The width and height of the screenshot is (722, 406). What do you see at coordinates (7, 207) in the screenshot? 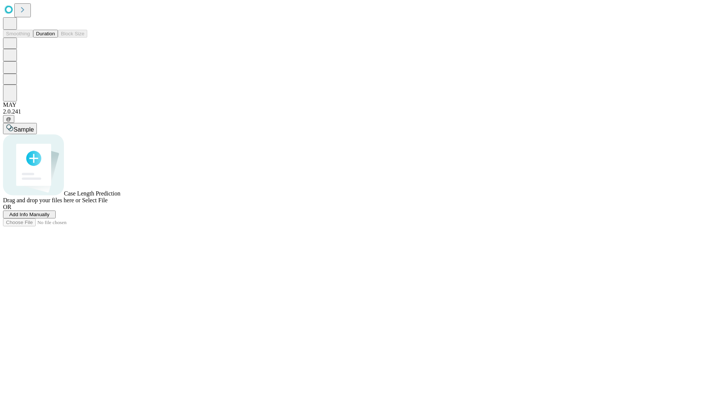
I see `span: OR` at bounding box center [7, 207].